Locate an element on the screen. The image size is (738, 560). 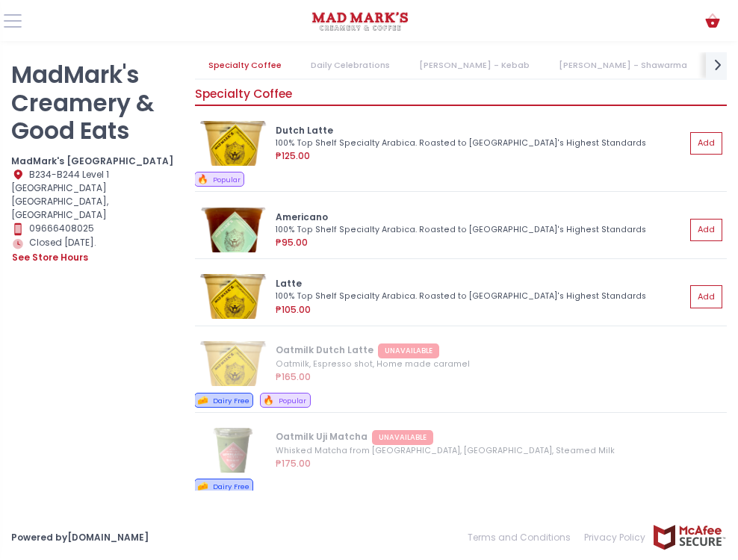
a: Terms and Conditions is located at coordinates (522, 538).